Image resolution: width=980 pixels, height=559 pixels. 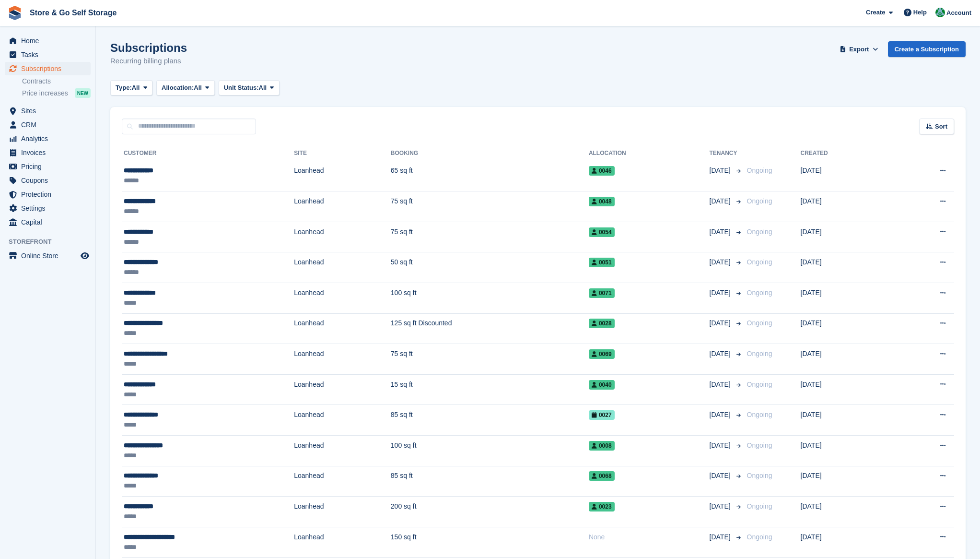 I want to click on span: 0051, so click(x=602, y=263).